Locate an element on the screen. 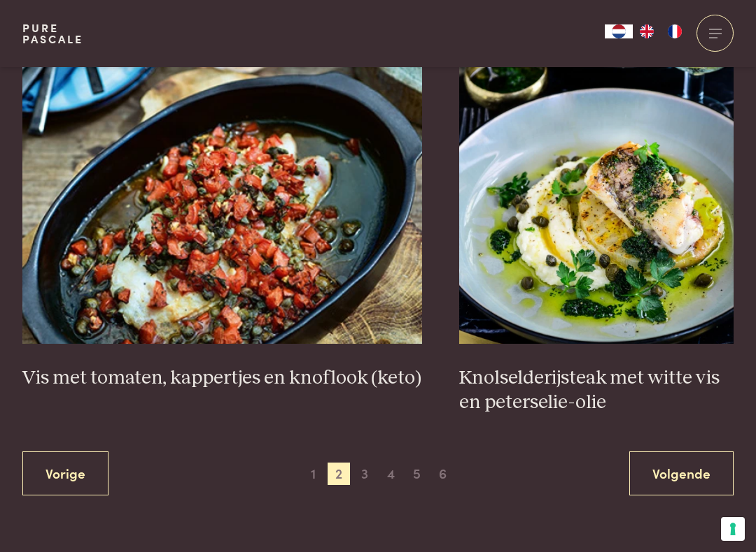  img: Knolselderijsteak met witte vis en peterselie-olie is located at coordinates (596, 204).